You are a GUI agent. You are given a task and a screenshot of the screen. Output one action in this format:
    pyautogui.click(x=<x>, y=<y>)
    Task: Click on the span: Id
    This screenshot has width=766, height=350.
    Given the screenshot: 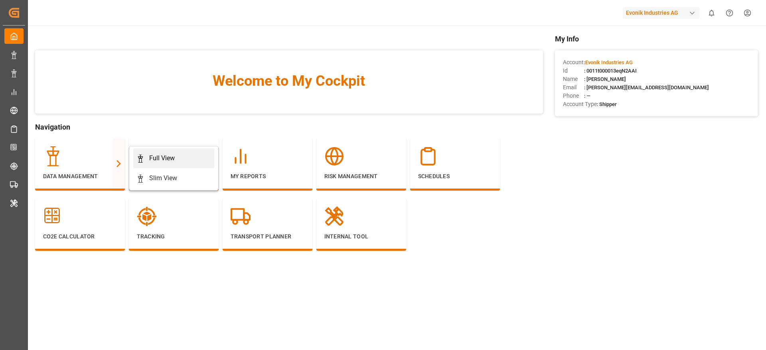 What is the action you would take?
    pyautogui.click(x=573, y=71)
    